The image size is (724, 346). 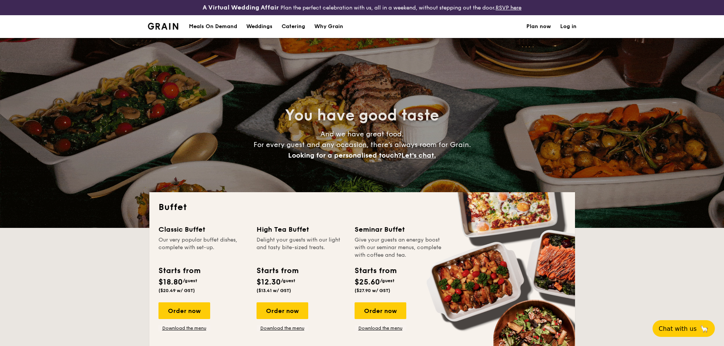 I want to click on div: Delight your guests with our light and tasty bite-sized treats., so click(x=301, y=248).